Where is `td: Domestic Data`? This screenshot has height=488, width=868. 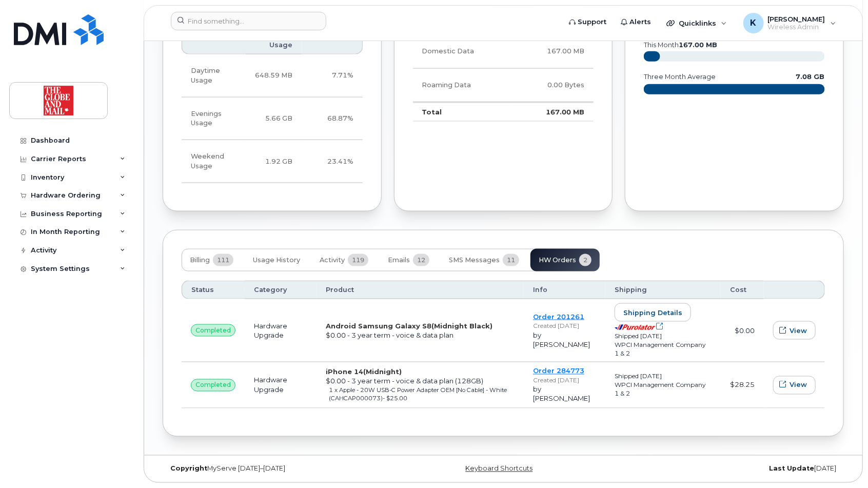
td: Domestic Data is located at coordinates (463, 51).